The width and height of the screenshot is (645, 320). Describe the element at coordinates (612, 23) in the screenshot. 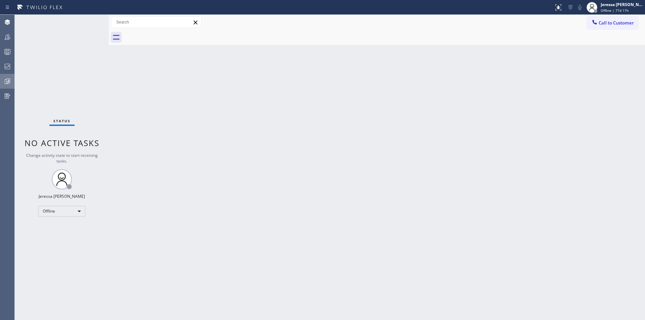

I see `button: Call to Customer` at that location.